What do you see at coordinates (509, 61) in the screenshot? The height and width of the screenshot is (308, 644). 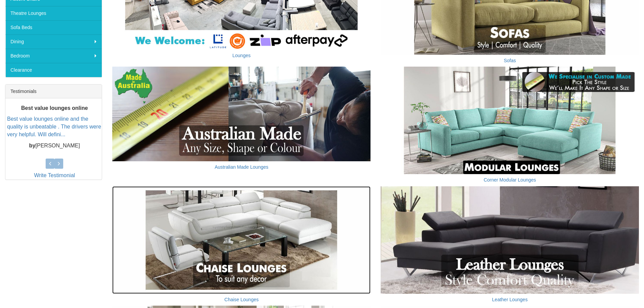 I see `a: Sofas` at bounding box center [509, 61].